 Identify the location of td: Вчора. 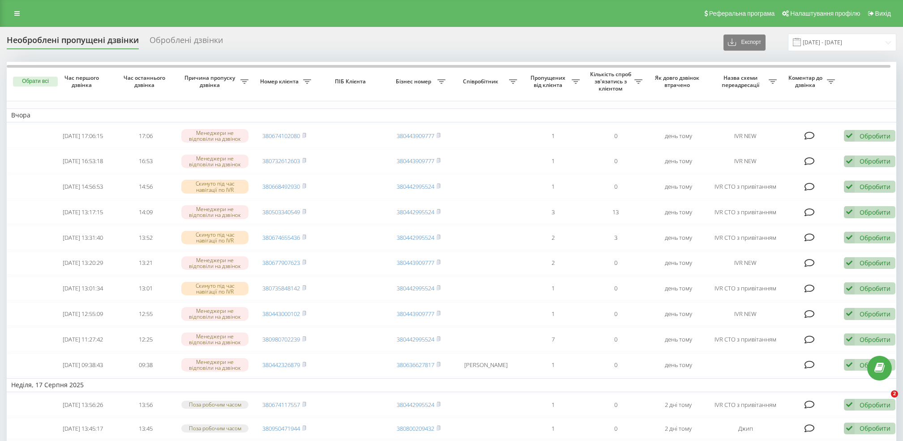
(455, 115).